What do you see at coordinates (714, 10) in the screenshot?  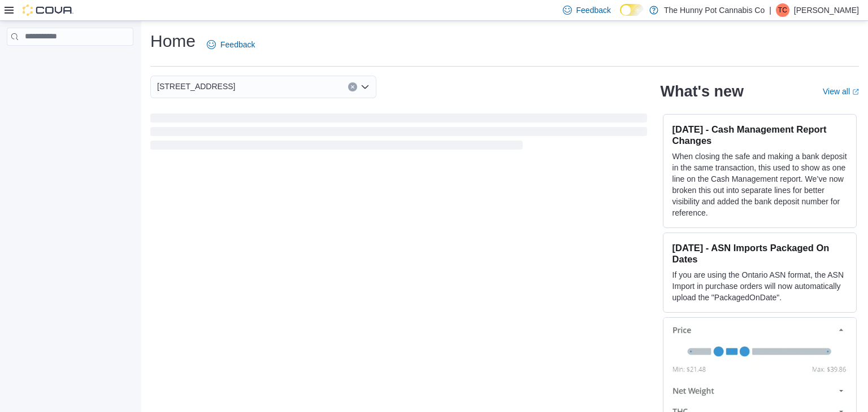 I see `p: The Hunny Pot Cannabis Co` at bounding box center [714, 10].